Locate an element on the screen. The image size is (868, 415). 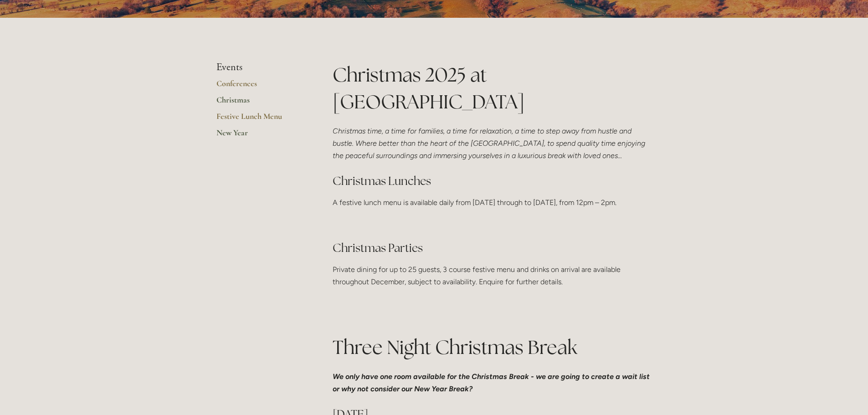
a: Christmas is located at coordinates (260, 103).